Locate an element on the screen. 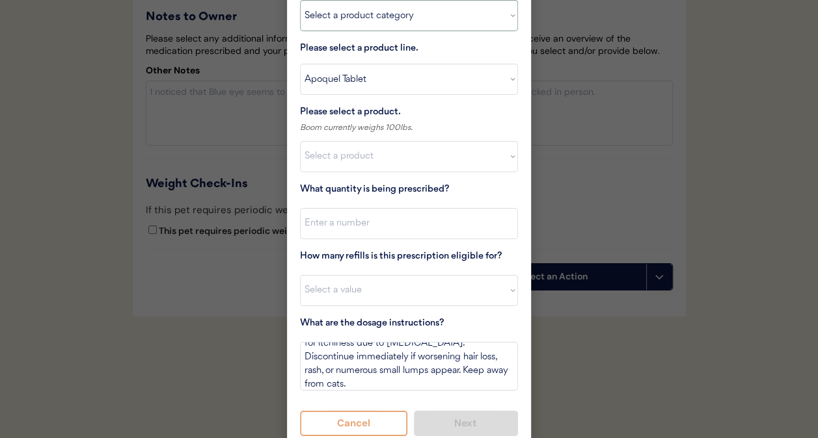 The height and width of the screenshot is (438, 818). button: Next is located at coordinates (466, 423).